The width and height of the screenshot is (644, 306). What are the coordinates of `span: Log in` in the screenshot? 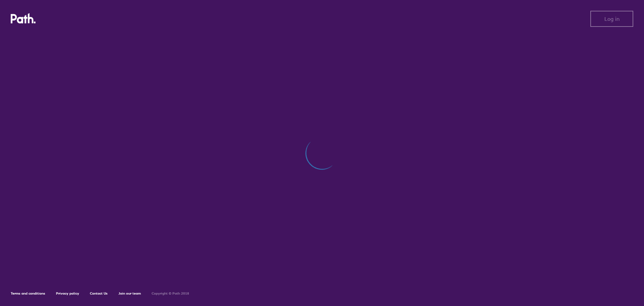 It's located at (612, 19).